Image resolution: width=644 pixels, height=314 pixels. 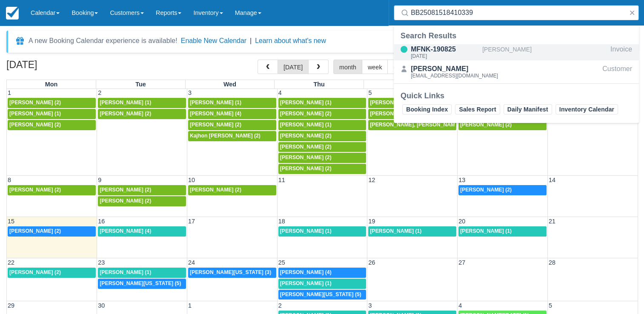 What do you see at coordinates (103, 41) in the screenshot?
I see `div: A new Booking Calendar experience is available!` at bounding box center [103, 41].